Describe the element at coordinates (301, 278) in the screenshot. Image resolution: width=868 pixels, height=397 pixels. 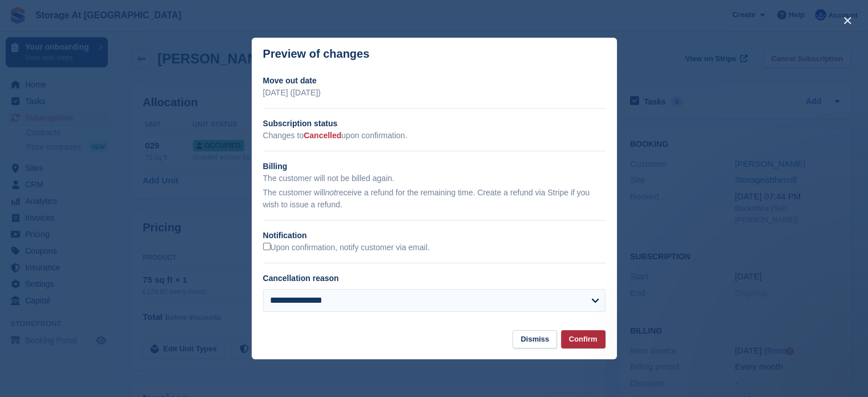
I see `label: Cancellation reason` at that location.